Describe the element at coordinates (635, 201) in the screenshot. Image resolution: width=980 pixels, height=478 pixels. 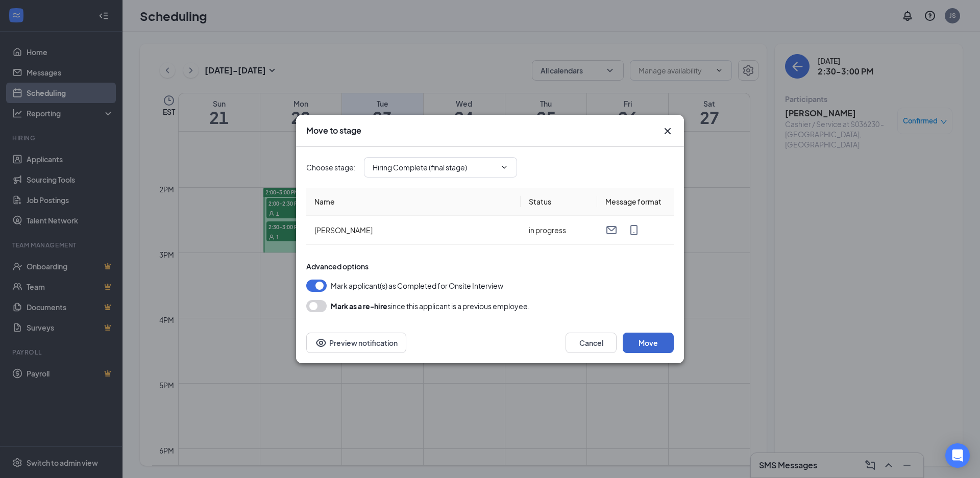
I see `th: Message format` at that location.